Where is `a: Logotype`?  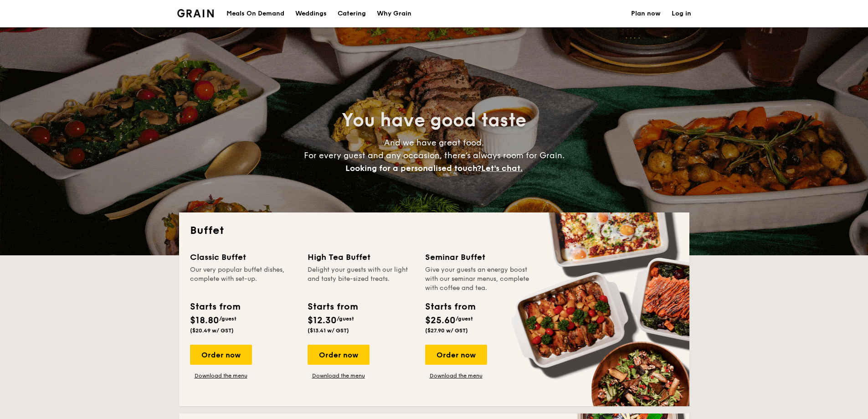 a: Logotype is located at coordinates (195, 13).